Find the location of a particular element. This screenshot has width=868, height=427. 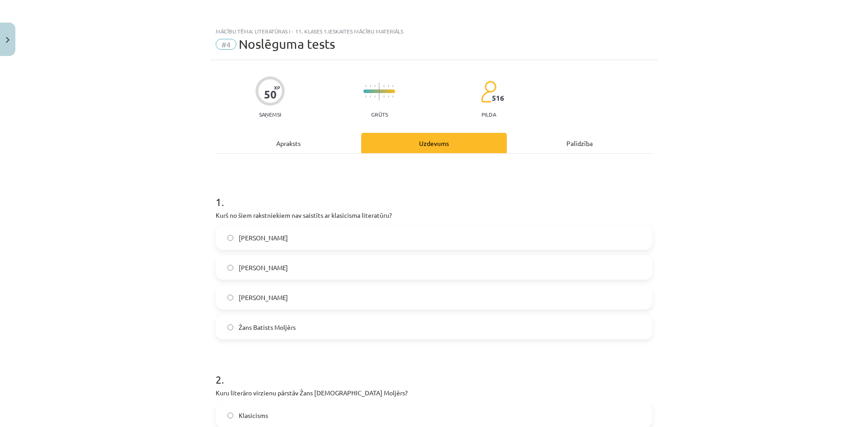

h1: 2 . is located at coordinates (434, 371).